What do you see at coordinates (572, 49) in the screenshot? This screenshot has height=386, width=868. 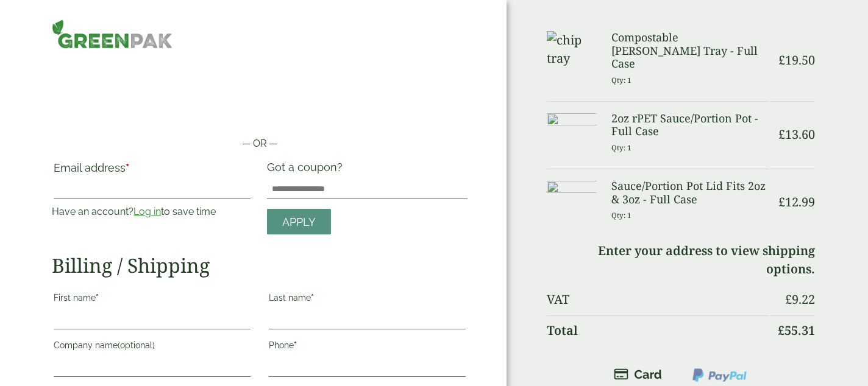 I see `img: chip tray` at bounding box center [572, 49].